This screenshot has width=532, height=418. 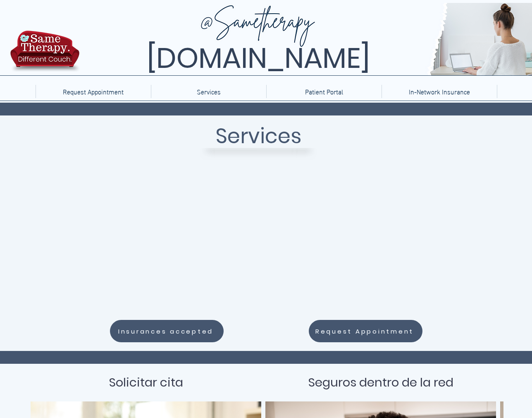 I want to click on span: Solicitar cita, so click(x=146, y=383).